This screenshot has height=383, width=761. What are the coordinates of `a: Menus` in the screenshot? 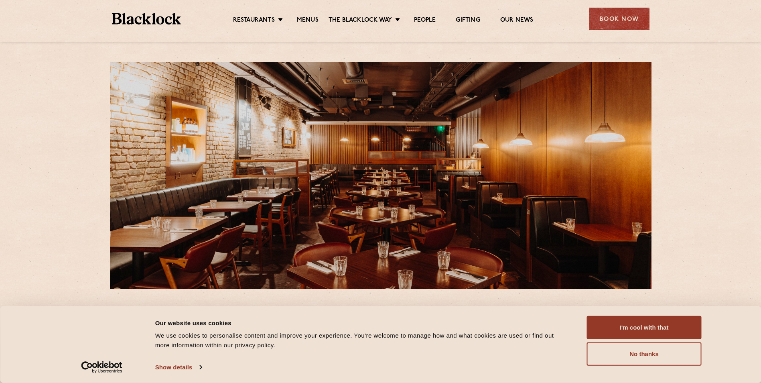 It's located at (308, 21).